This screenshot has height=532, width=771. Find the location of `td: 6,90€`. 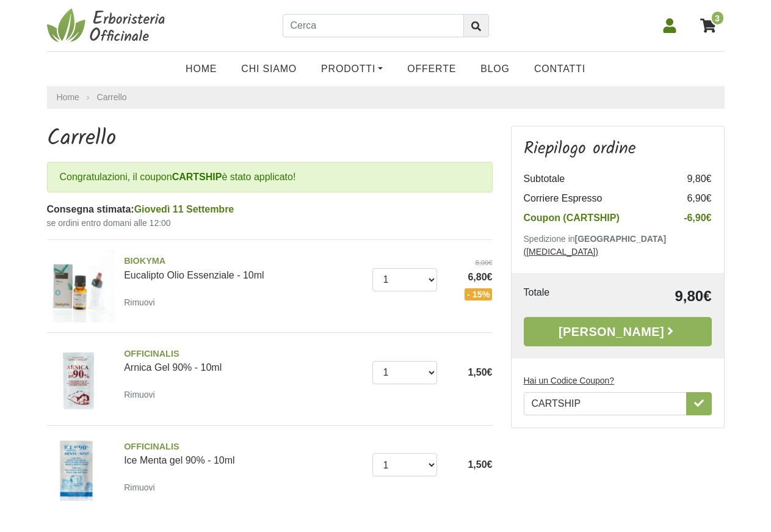

td: 6,90€ is located at coordinates (687, 199).